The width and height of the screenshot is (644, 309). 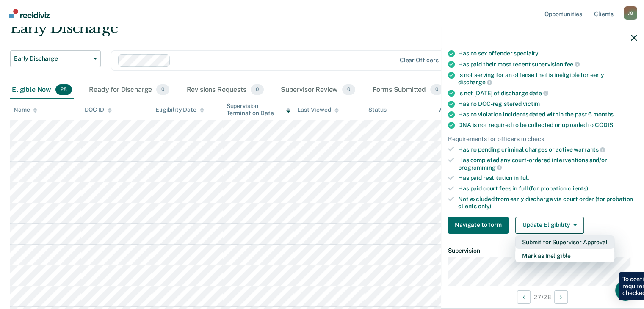 What do you see at coordinates (604, 125) in the screenshot?
I see `span: CODIS` at bounding box center [604, 125].